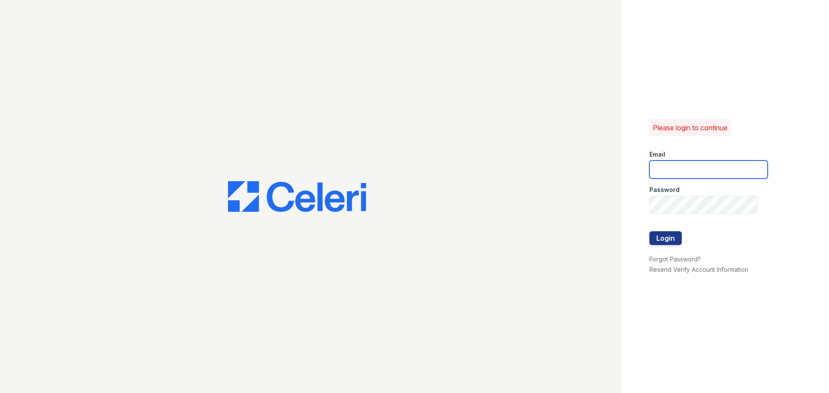 The image size is (829, 393). What do you see at coordinates (675, 259) in the screenshot?
I see `a: Forgot Password?` at bounding box center [675, 259].